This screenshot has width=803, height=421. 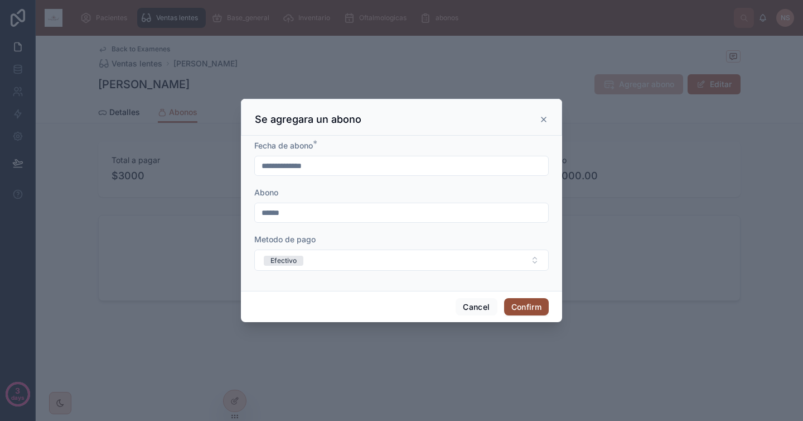 What do you see at coordinates (308, 119) in the screenshot?
I see `h3: Se agregara un abono` at bounding box center [308, 119].